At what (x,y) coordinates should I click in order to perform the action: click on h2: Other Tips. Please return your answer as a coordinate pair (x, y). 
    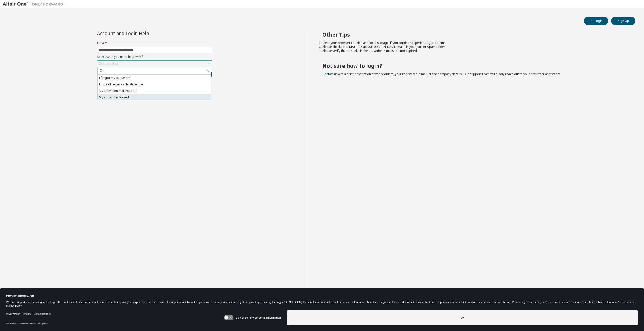
    Looking at the image, I should click on (474, 35).